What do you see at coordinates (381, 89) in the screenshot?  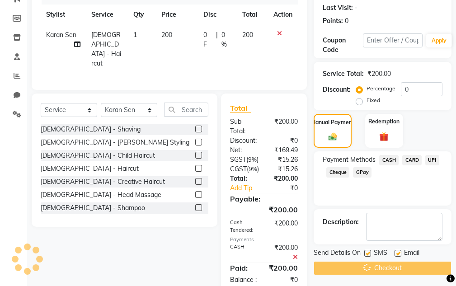 I see `label: Percentage` at bounding box center [381, 89].